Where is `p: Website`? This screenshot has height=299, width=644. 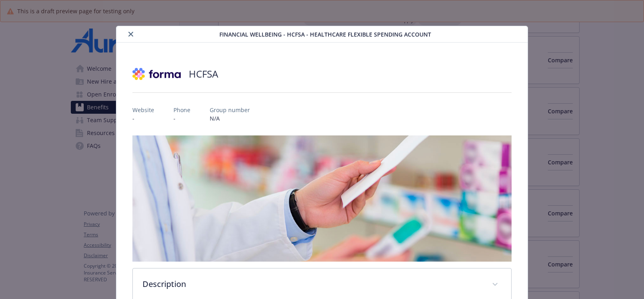
p: Website is located at coordinates (143, 110).